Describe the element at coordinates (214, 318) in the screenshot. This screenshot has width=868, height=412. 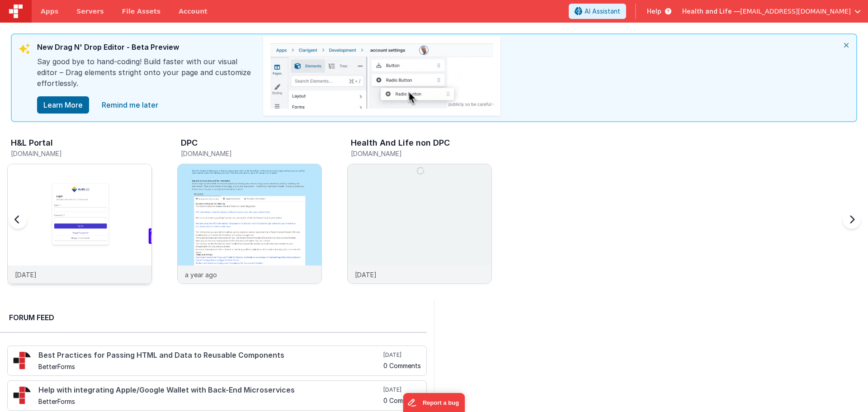
I see `h2: Forum Feed` at that location.